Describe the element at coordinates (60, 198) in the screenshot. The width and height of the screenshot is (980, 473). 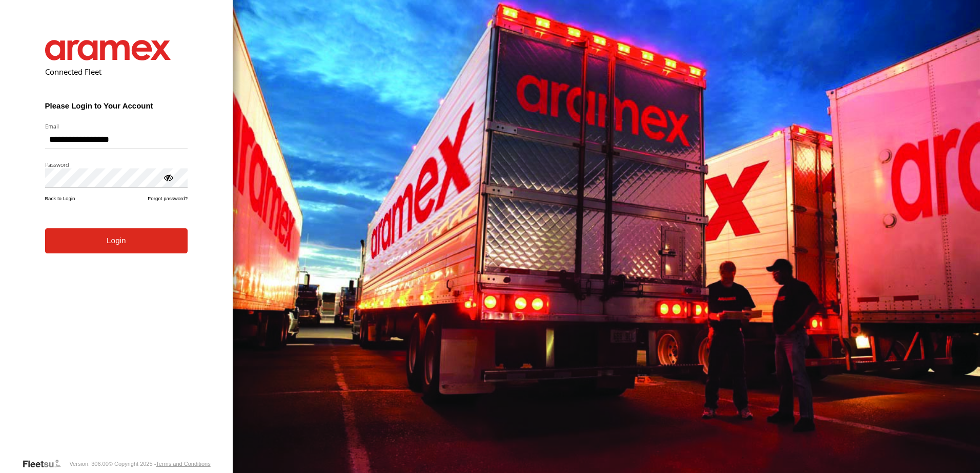
I see `a: Back to Login` at that location.